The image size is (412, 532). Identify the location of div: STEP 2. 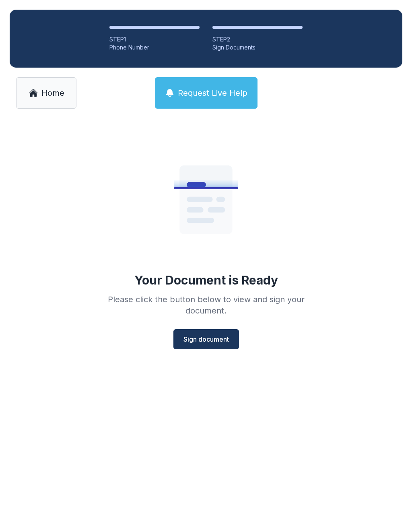
(257, 39).